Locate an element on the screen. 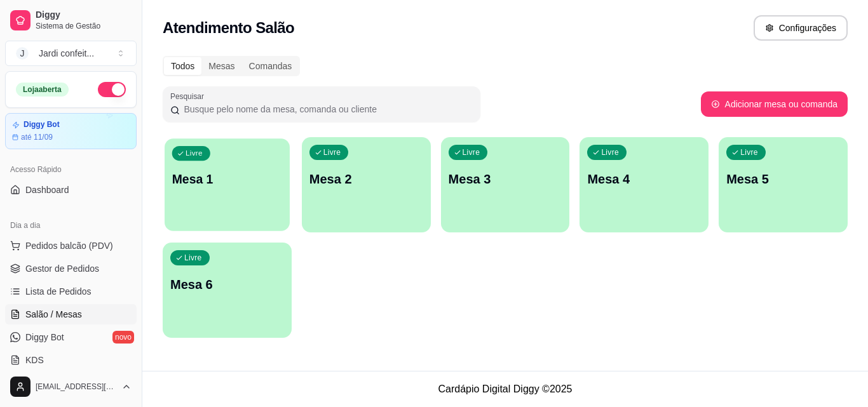 The image size is (868, 407). article: Diggy Bot is located at coordinates (41, 125).